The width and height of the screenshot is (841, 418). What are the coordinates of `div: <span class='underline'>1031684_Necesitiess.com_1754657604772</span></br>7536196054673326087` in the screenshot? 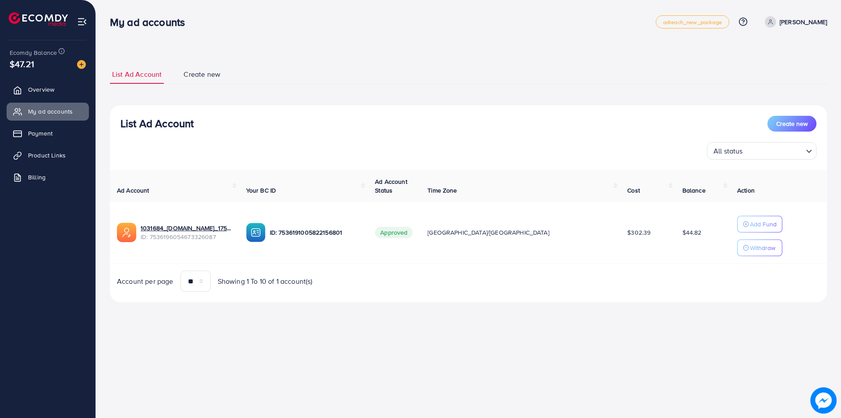 It's located at (186, 232).